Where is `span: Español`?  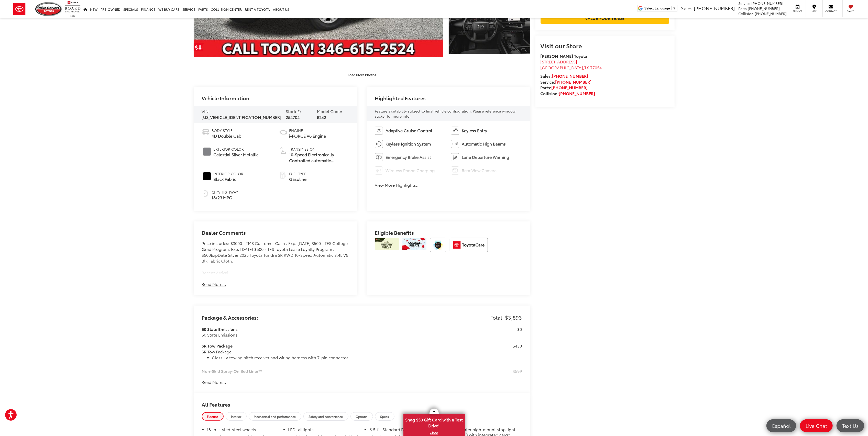 span: Español is located at coordinates (781, 425).